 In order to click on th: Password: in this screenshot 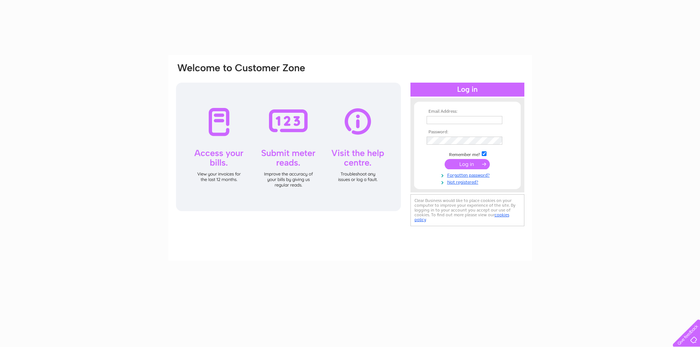, I will do `click(467, 132)`.